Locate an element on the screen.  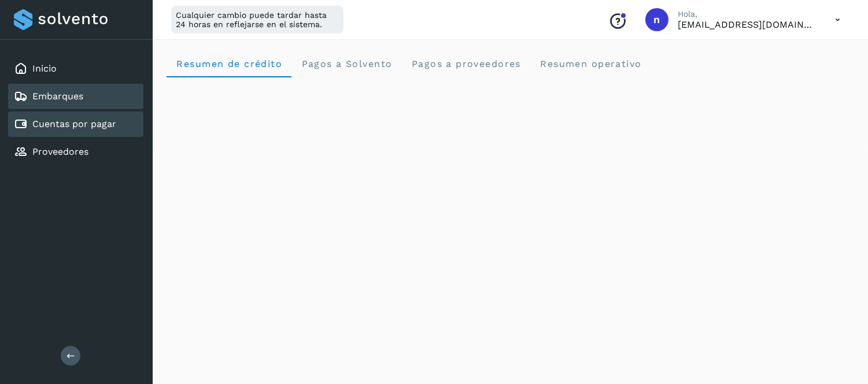
span: Resumen operativo is located at coordinates (590, 63).